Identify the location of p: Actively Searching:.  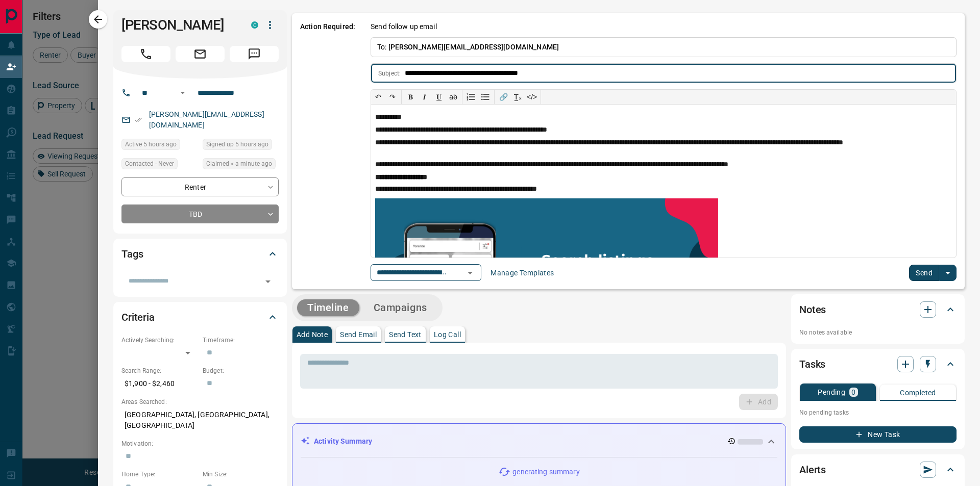
(159, 340).